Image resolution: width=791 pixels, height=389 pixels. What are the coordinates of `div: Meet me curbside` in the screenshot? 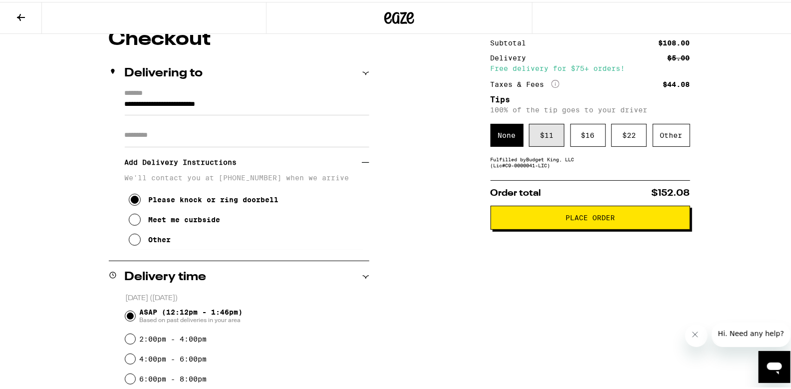 It's located at (185, 218).